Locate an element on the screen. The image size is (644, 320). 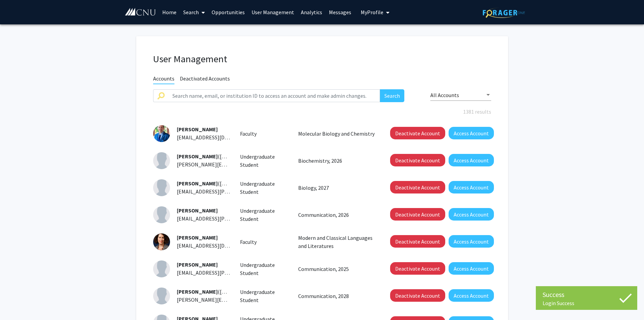
div: Login Success is located at coordinates (586, 303).